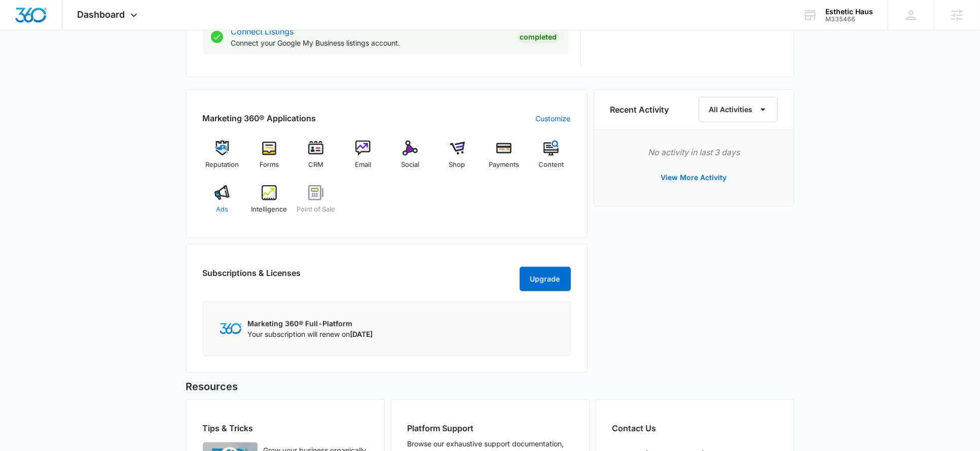 This screenshot has width=980, height=451. I want to click on button: Upgrade, so click(545, 279).